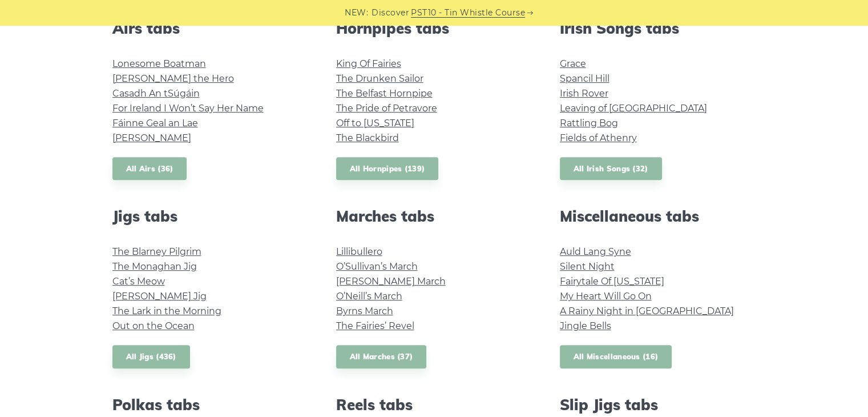 This screenshot has height=417, width=868. What do you see at coordinates (595, 251) in the screenshot?
I see `a: Auld Lang Syne` at bounding box center [595, 251].